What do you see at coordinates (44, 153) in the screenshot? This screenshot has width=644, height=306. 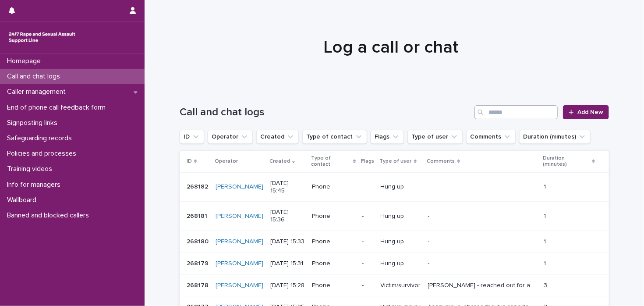 I see `p: Policies and processes` at bounding box center [44, 153].